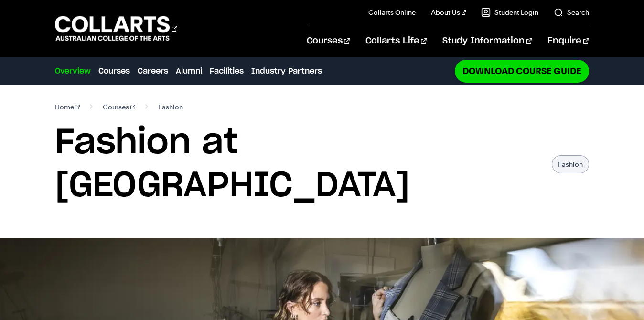  I want to click on a: Student Login, so click(510, 13).